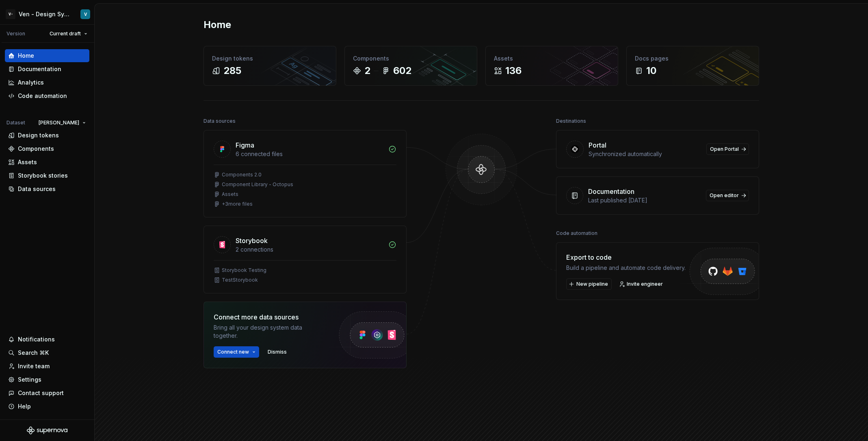 The height and width of the screenshot is (441, 868). What do you see at coordinates (305, 259) in the screenshot?
I see `a: Storybook2 connectionsStorybook TestingTestStorybook` at bounding box center [305, 259].